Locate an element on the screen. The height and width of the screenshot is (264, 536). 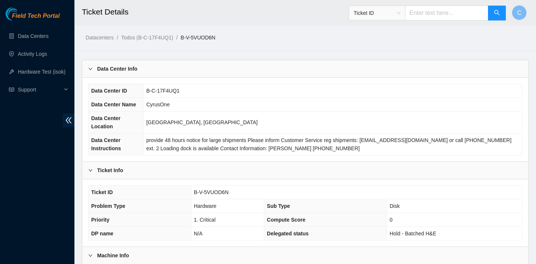
a: Activity Logs is located at coordinates (32, 54).